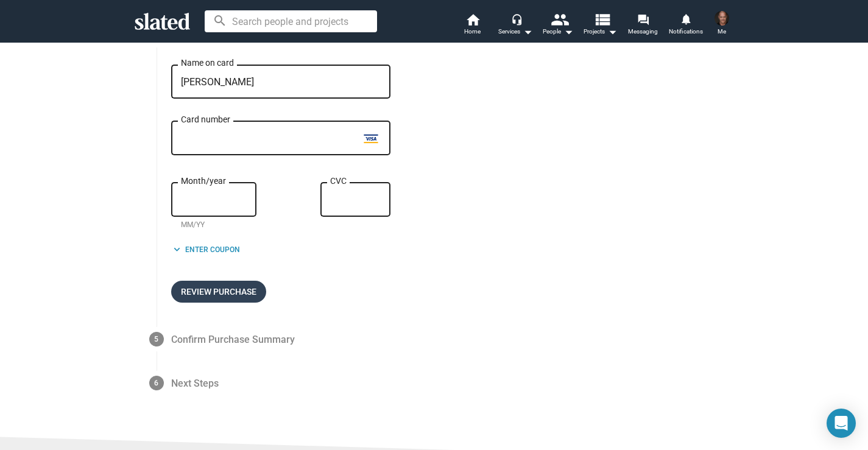 This screenshot has height=450, width=868. What do you see at coordinates (685, 19) in the screenshot?
I see `mat-icon: notifications` at bounding box center [685, 19].